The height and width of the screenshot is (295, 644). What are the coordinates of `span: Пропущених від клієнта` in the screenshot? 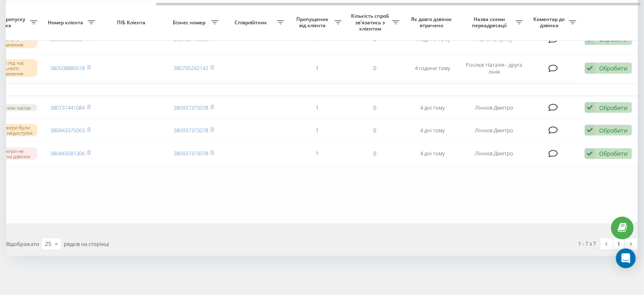 It's located at (313, 22).